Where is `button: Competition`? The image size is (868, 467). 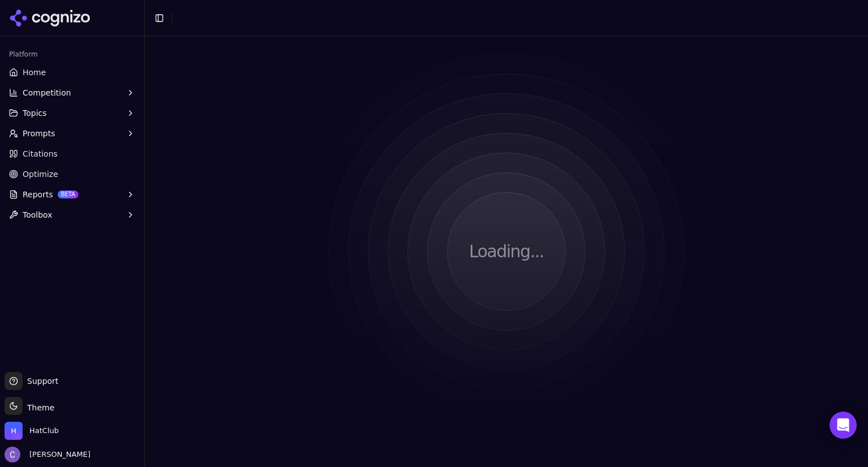
button: Competition is located at coordinates (72, 93).